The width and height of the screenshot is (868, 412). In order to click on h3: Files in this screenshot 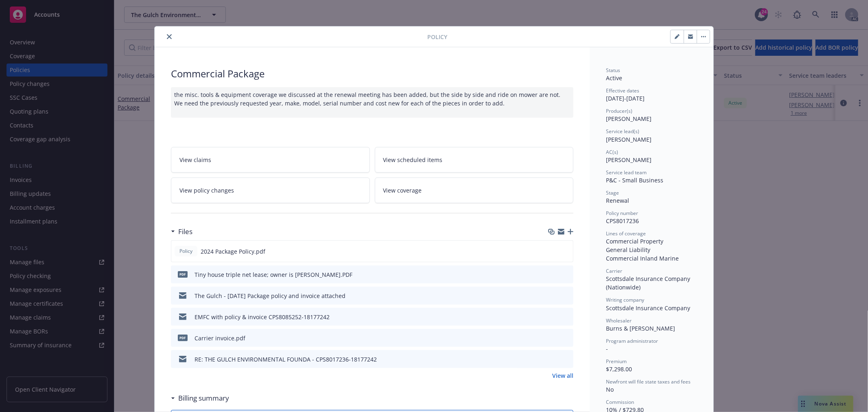, I will do `click(186, 232)`.